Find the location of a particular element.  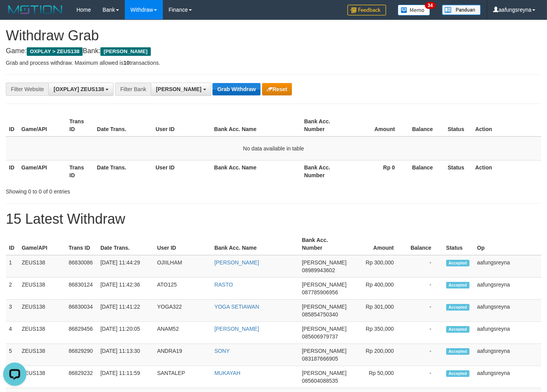

button: Open LiveChat chat widget is located at coordinates (15, 15).